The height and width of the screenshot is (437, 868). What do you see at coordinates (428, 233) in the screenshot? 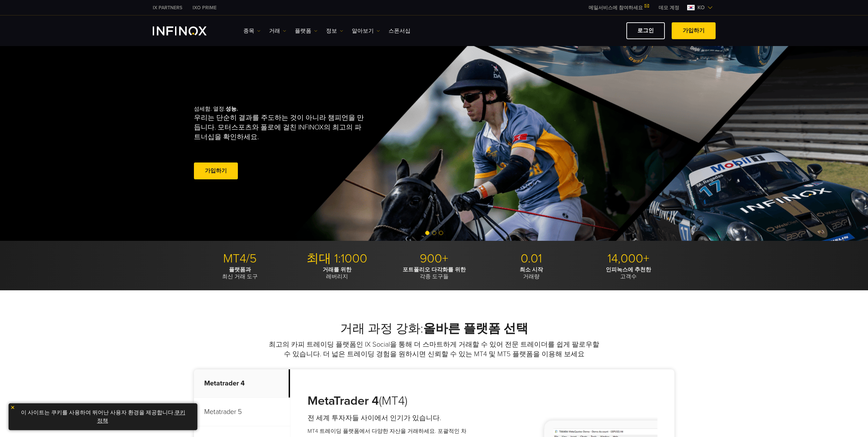
I see `span: Go to slide 1` at bounding box center [428, 233].